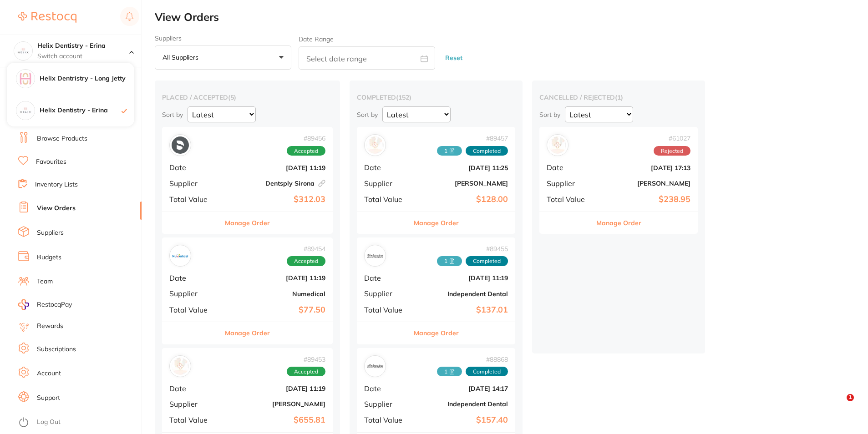 The image size is (868, 434). Describe the element at coordinates (78, 422) in the screenshot. I see `button: Log Out` at that location.